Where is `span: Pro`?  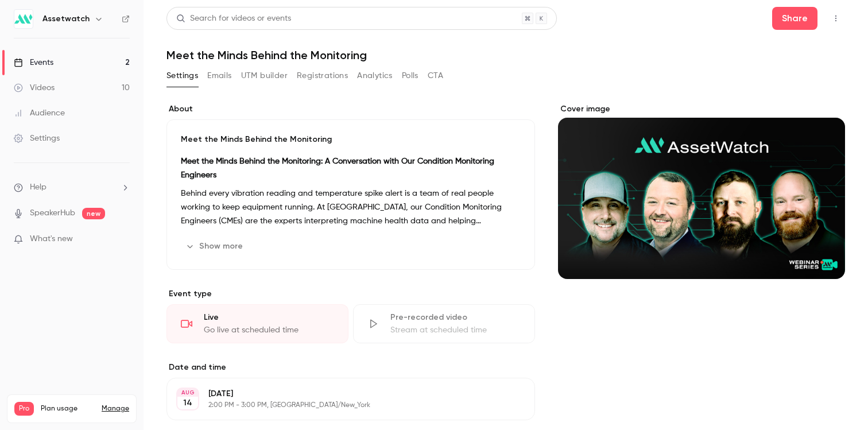
span: Pro is located at coordinates (24, 409).